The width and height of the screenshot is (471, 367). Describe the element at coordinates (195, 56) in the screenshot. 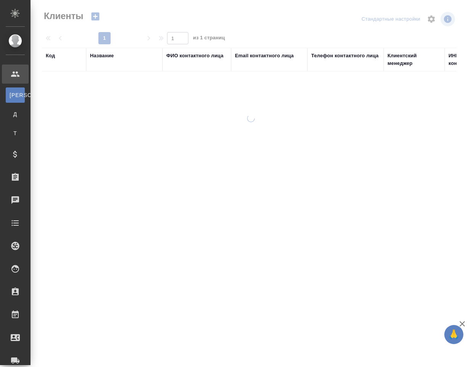

I see `div: ФИО контактного лица` at that location.